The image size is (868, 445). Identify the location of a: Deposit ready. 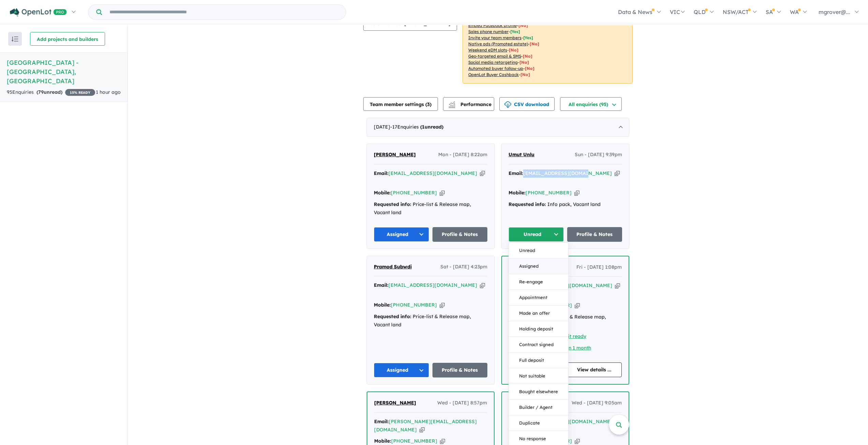
(570, 336).